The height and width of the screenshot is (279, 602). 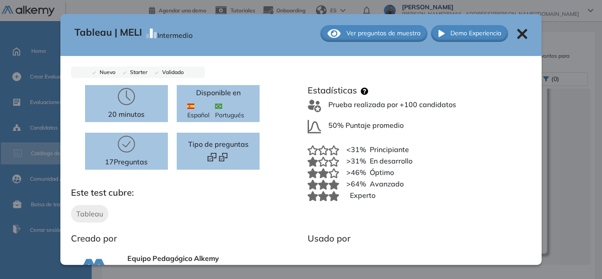 What do you see at coordinates (218, 93) in the screenshot?
I see `p: Disponible en` at bounding box center [218, 93].